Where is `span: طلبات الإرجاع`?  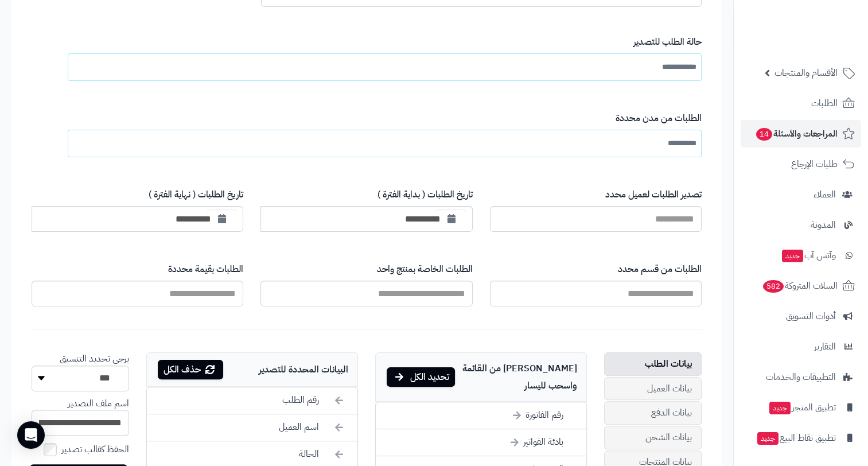 span: طلبات الإرجاع is located at coordinates (814, 164).